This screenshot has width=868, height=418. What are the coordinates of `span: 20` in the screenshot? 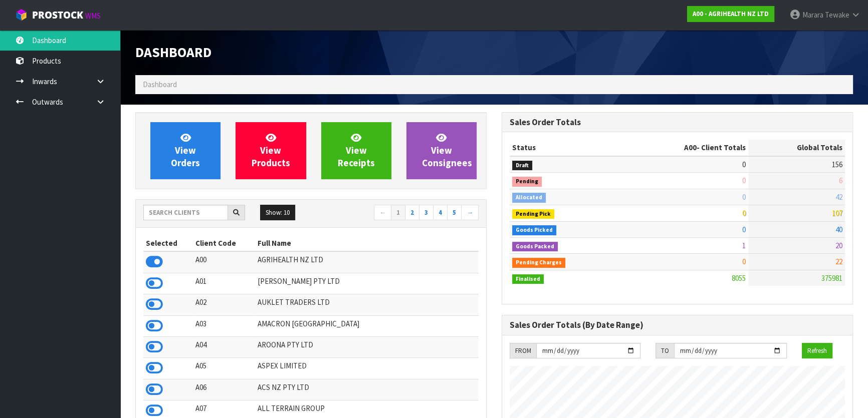 It's located at (839, 245).